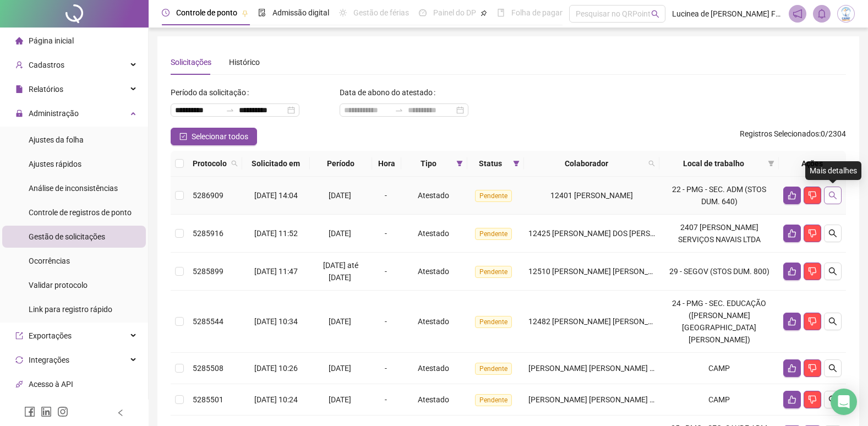 The width and height of the screenshot is (868, 426). I want to click on span: file, so click(19, 89).